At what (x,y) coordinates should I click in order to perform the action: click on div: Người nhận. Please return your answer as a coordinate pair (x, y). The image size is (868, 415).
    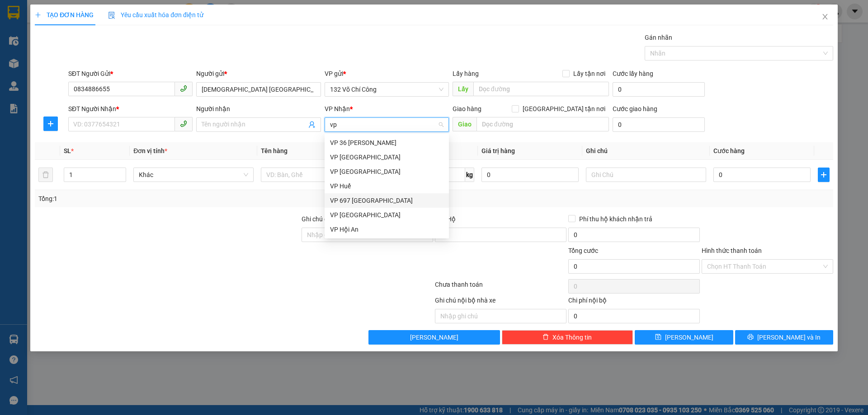
    Looking at the image, I should click on (258, 109).